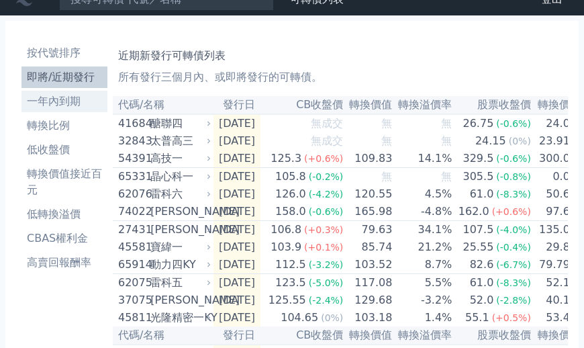 This screenshot has height=348, width=584. Describe the element at coordinates (179, 283) in the screenshot. I see `div: 雷科五` at that location.